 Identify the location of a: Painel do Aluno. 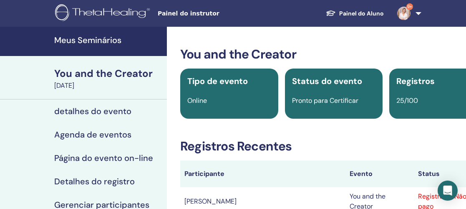
(355, 13).